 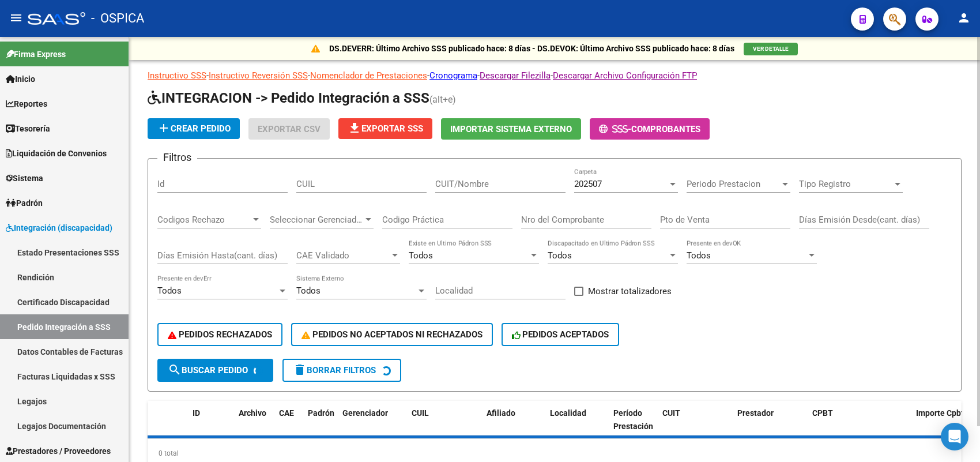 I want to click on datatable-header-cell: Prestador, so click(x=770, y=427).